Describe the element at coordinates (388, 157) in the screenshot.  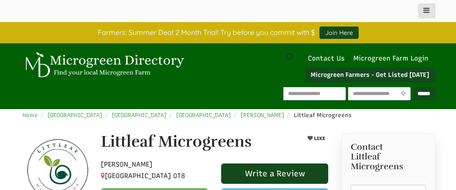
I see `h3: Contact` at that location.